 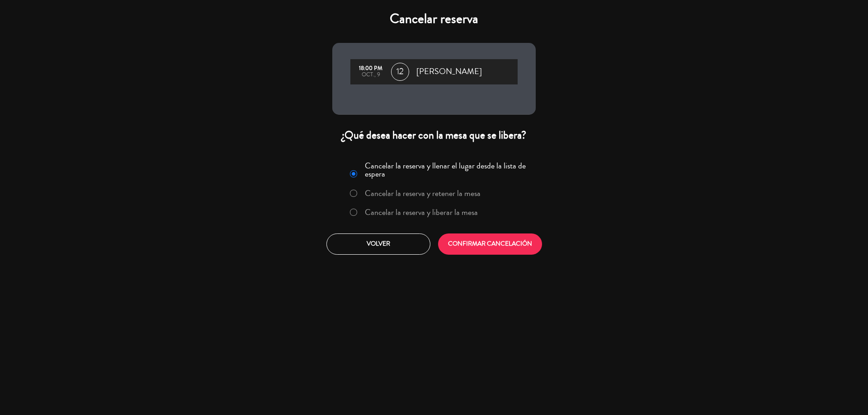 What do you see at coordinates (400, 71) in the screenshot?
I see `span: 12` at bounding box center [400, 71].